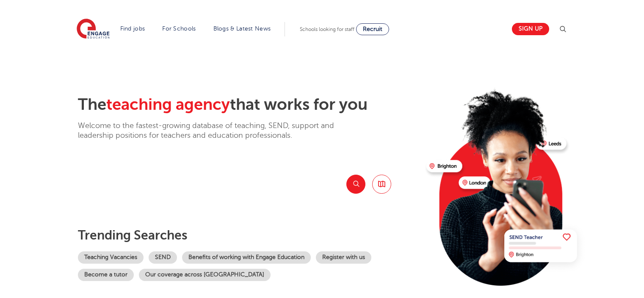  Describe the element at coordinates (373, 29) in the screenshot. I see `span: Recruit` at that location.